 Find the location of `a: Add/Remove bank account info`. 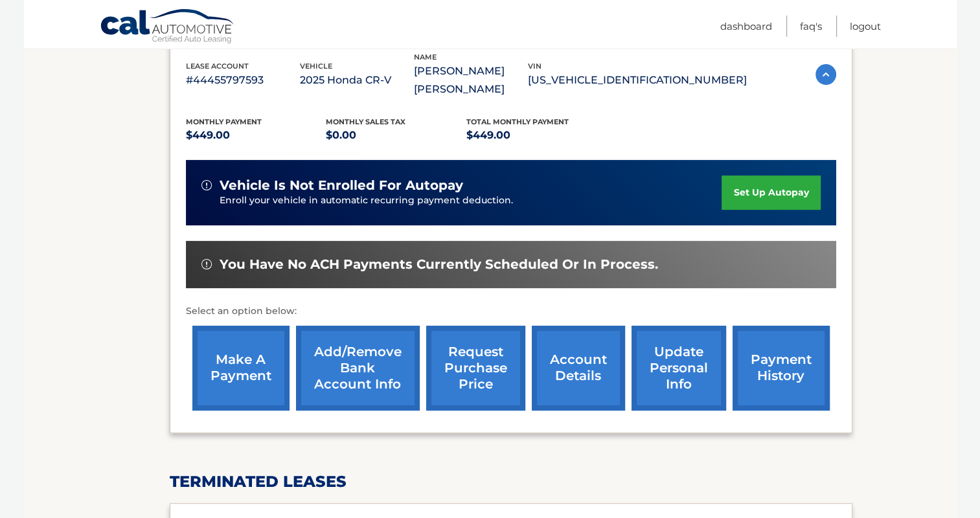

a: Add/Remove bank account info is located at coordinates (358, 368).